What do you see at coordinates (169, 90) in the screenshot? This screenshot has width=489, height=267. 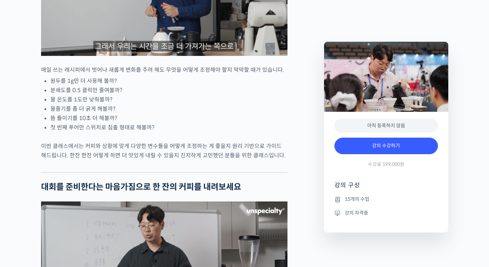 I see `li: 분쇄도를 0.5 클릭만 줄여볼까?` at bounding box center [169, 90].